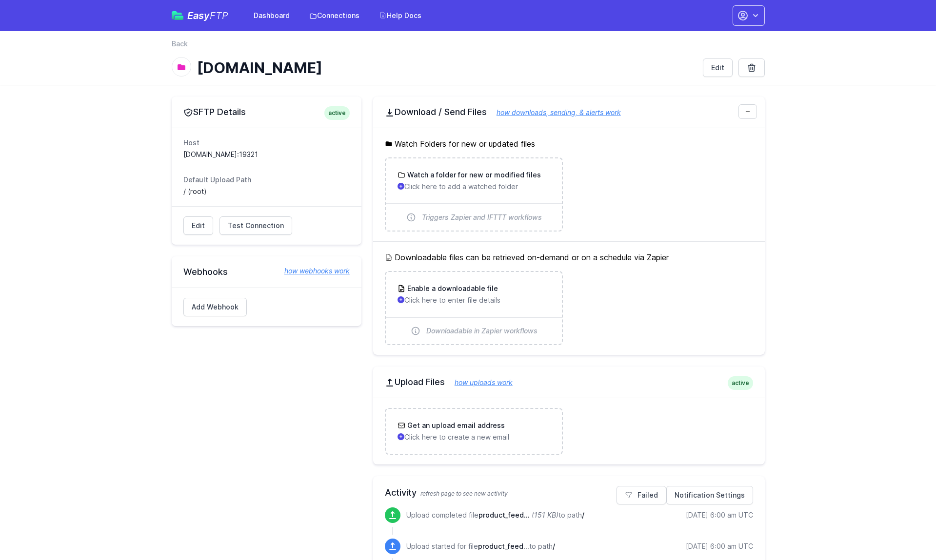 Image resolution: width=936 pixels, height=560 pixels. What do you see at coordinates (495, 515) in the screenshot?
I see `p: Upload completed file to path` at bounding box center [495, 515].